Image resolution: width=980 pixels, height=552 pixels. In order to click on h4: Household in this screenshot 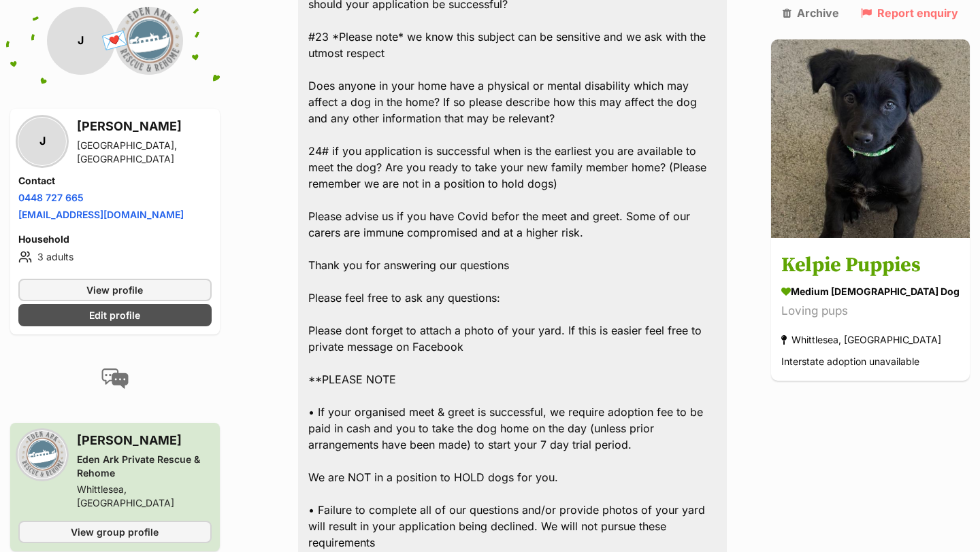, I will do `click(115, 240)`.